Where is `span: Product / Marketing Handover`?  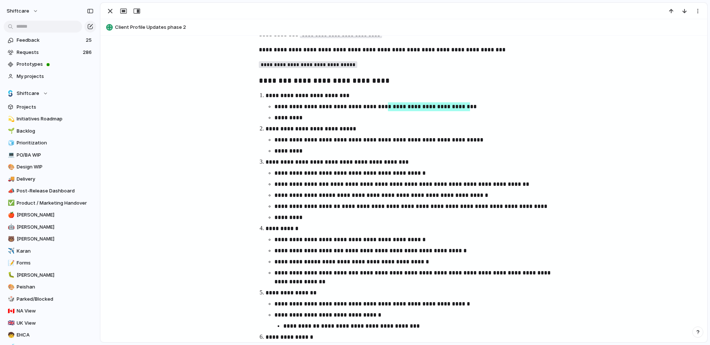 span: Product / Marketing Handover is located at coordinates (55, 203).